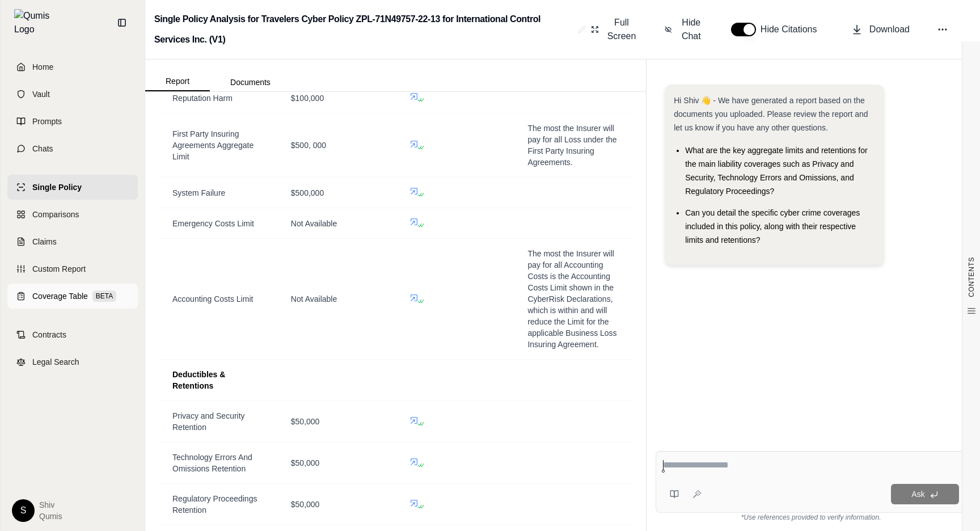  Describe the element at coordinates (213, 145) in the screenshot. I see `span: First Party Insuring Agreements Aggregate Limit` at that location.